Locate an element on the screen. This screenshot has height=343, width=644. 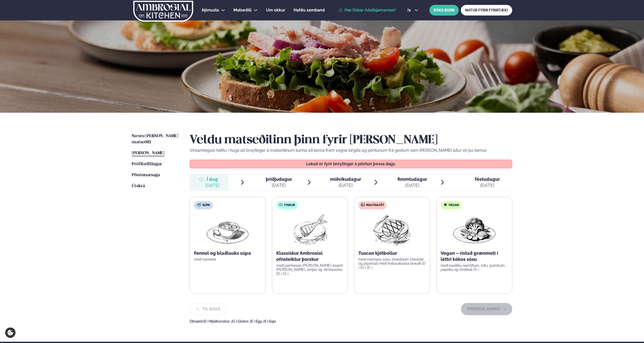
span: Pöntunarsaga is located at coordinates (146, 175).